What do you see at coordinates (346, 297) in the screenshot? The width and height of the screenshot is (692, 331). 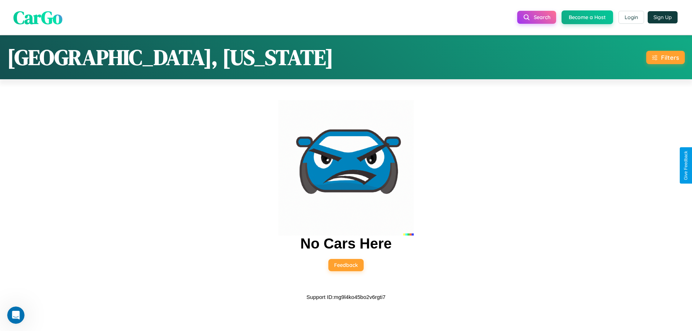 I see `p: Support ID: mg9l4ko45bo2v6rgti7` at bounding box center [346, 297].